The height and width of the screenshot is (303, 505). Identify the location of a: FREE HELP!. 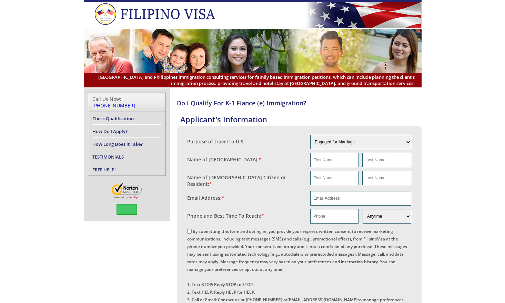
(104, 169).